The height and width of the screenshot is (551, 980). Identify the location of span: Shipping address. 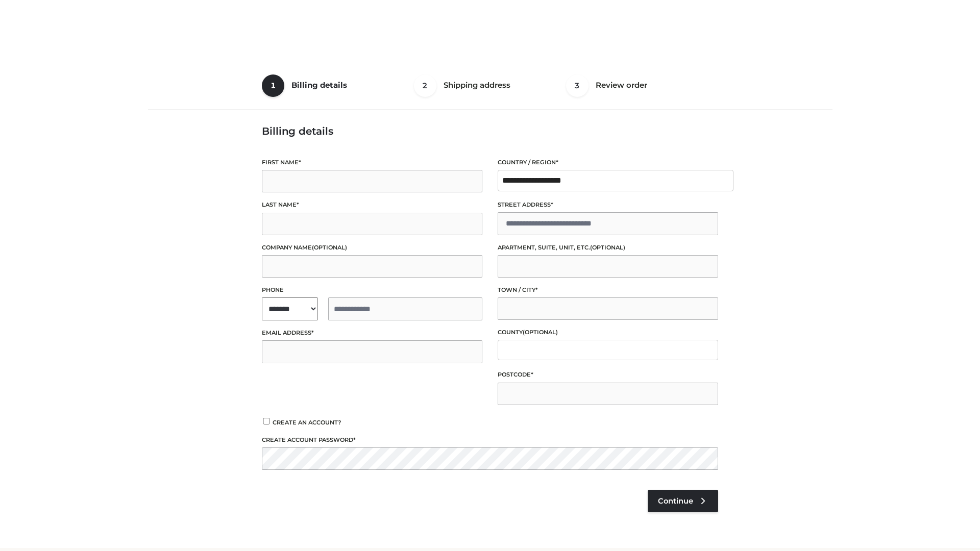
(477, 85).